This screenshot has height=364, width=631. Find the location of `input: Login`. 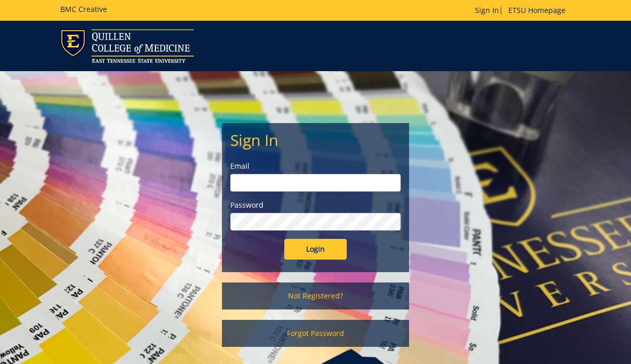

input: Login is located at coordinates (316, 249).